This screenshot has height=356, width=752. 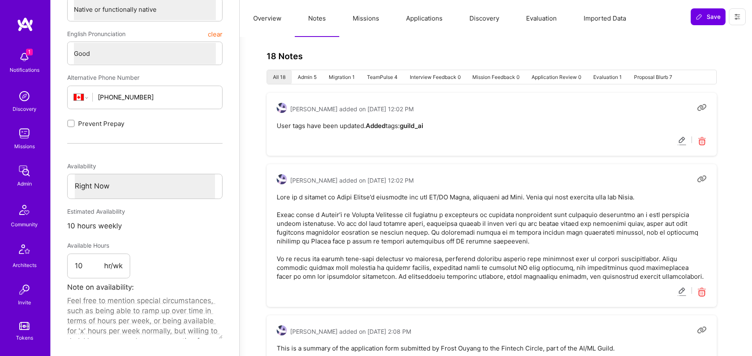 What do you see at coordinates (24, 265) in the screenshot?
I see `div: Architects` at bounding box center [24, 265].